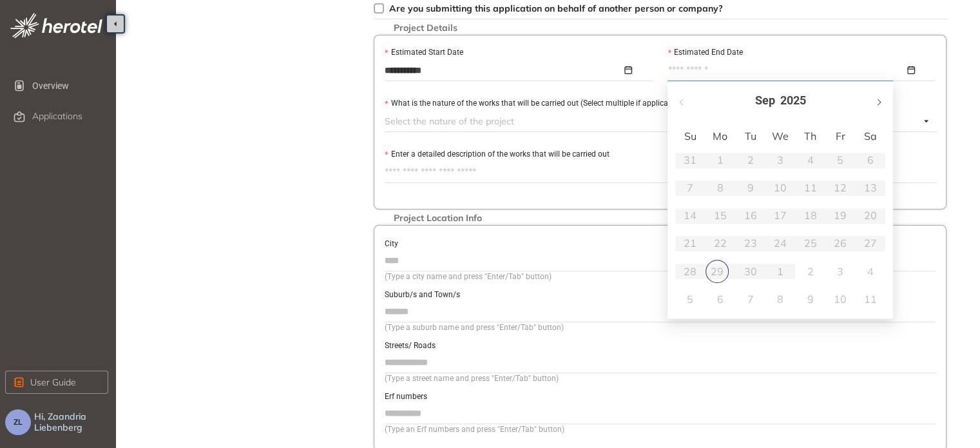 This screenshot has width=980, height=448. Describe the element at coordinates (705, 52) in the screenshot. I see `label: Estimated End Date` at that location.